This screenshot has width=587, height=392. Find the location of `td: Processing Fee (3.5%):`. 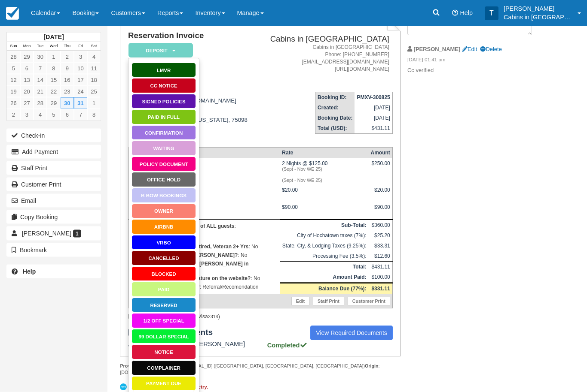

td: Processing Fee (3.5%): is located at coordinates (324, 257).